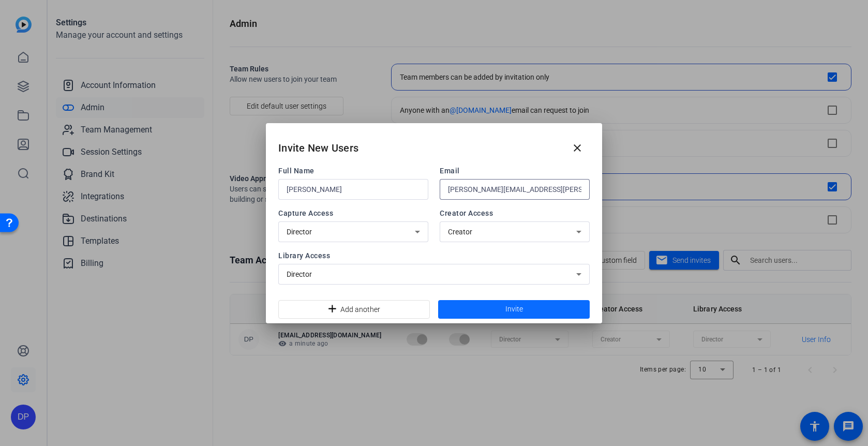 The image size is (868, 446). I want to click on input: Enter email..., so click(515, 189).